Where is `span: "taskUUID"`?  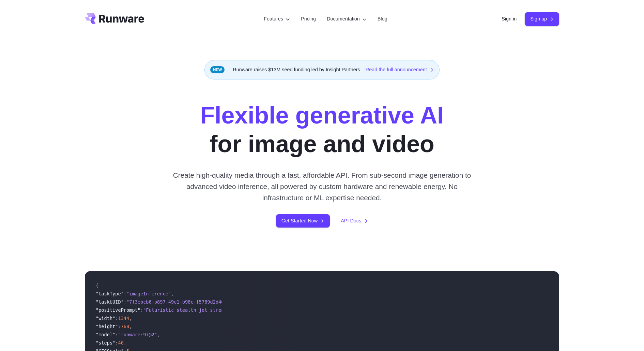
span: "taskUUID" is located at coordinates (110, 302).